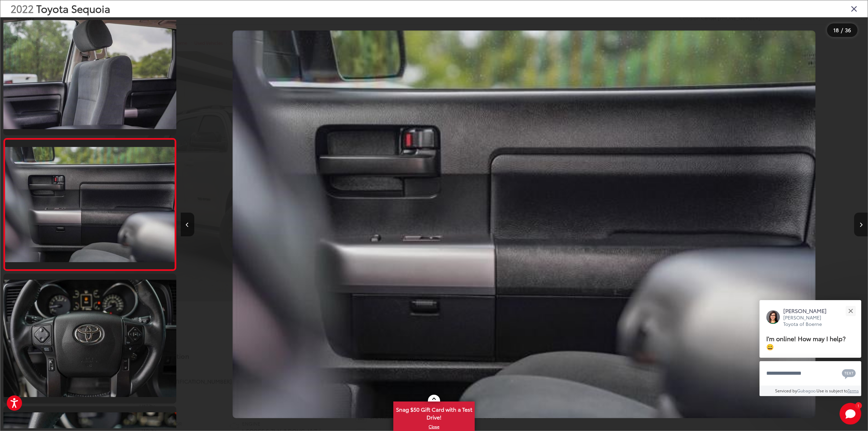  Describe the element at coordinates (836, 30) in the screenshot. I see `span: 18` at that location.